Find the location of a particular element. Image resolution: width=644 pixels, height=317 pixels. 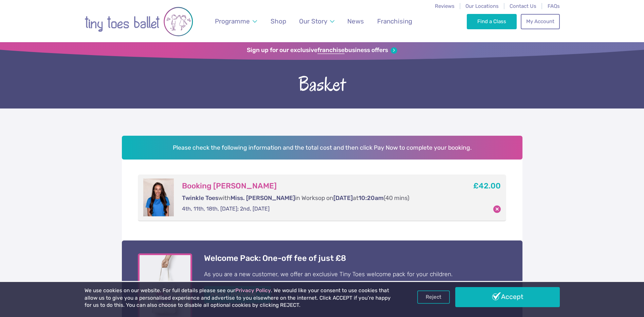

span: News is located at coordinates (355, 21).